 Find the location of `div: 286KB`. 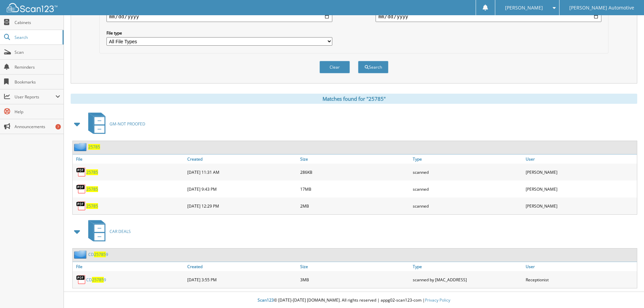

div: 286KB is located at coordinates (355, 172).